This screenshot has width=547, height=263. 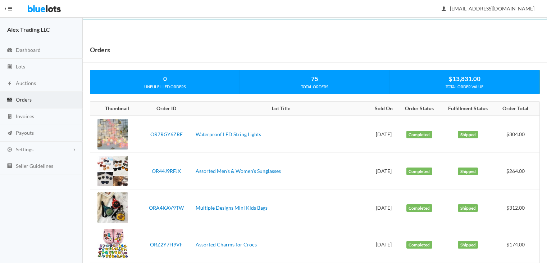 I want to click on th: Order Status, so click(x=419, y=109).